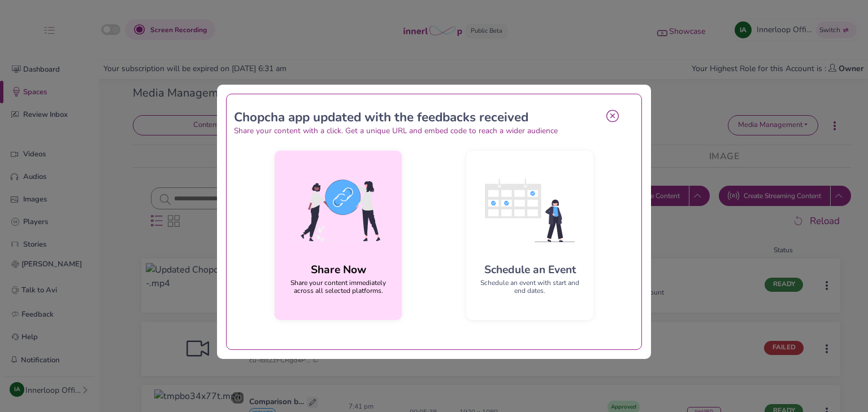  What do you see at coordinates (530, 270) in the screenshot?
I see `h3: Schedule an Event` at bounding box center [530, 270].